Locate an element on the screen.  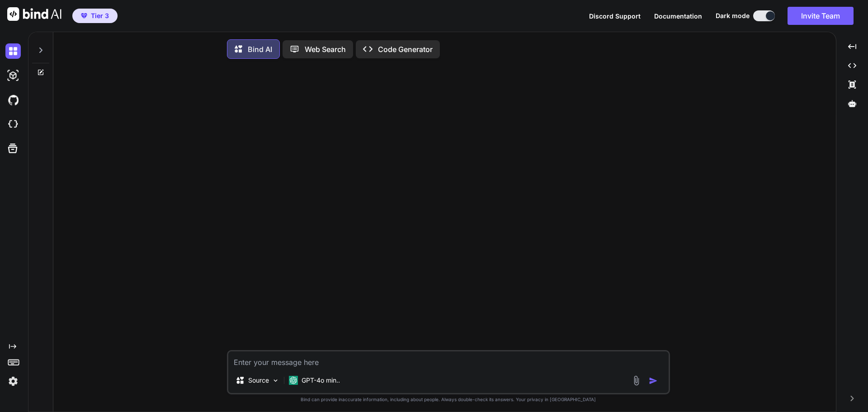
button: Discord Support is located at coordinates (615, 16).